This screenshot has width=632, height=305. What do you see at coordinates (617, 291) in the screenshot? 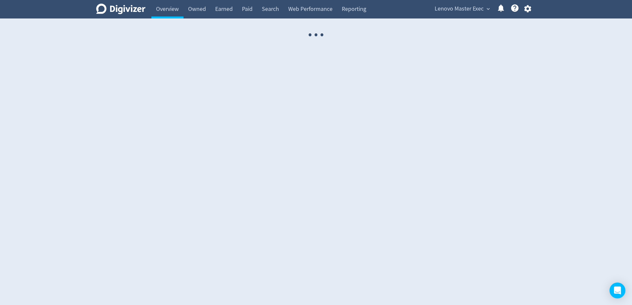
I see `div: Open Intercom Messenger` at bounding box center [617, 291].